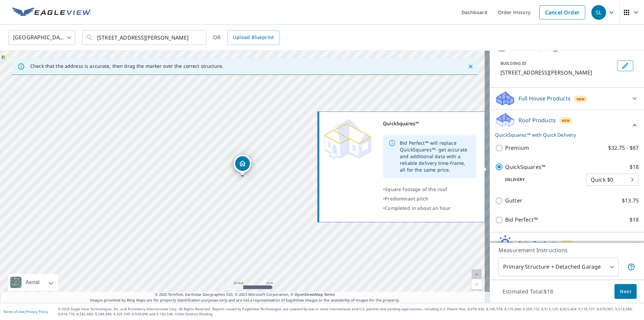 The image size is (644, 320). What do you see at coordinates (528, 292) in the screenshot?
I see `p: Estimated Total: $18` at bounding box center [528, 292].